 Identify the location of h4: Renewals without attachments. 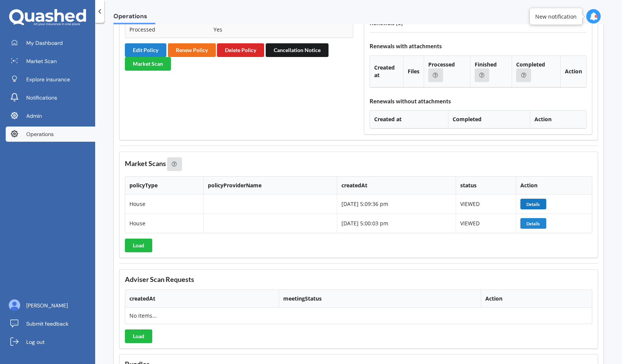
(478, 101).